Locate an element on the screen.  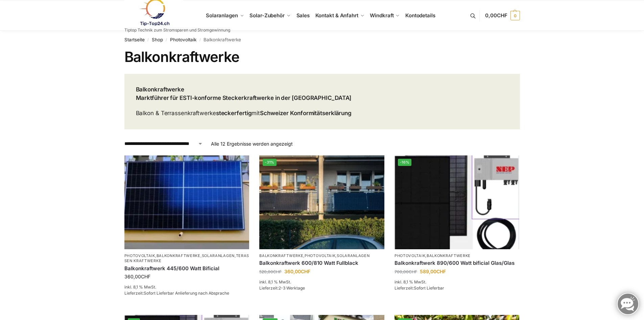
span: Solaranlagen is located at coordinates (222, 15).